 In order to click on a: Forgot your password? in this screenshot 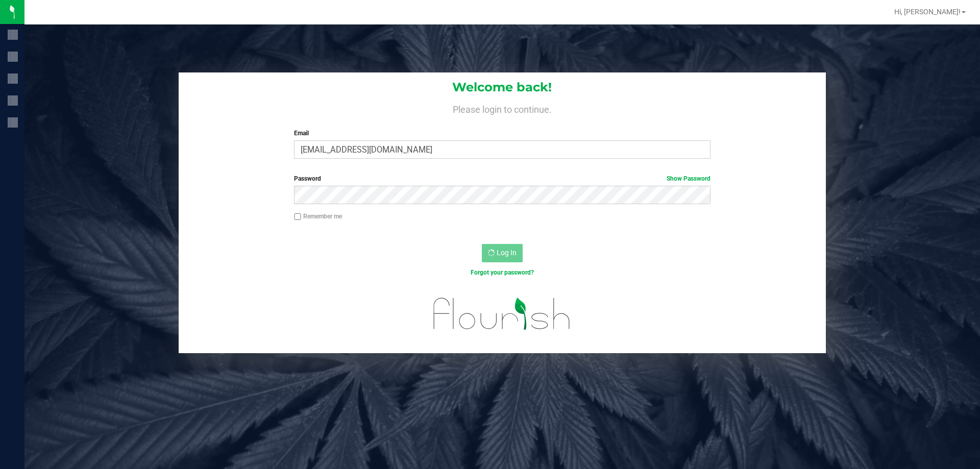, I will do `click(502, 273)`.